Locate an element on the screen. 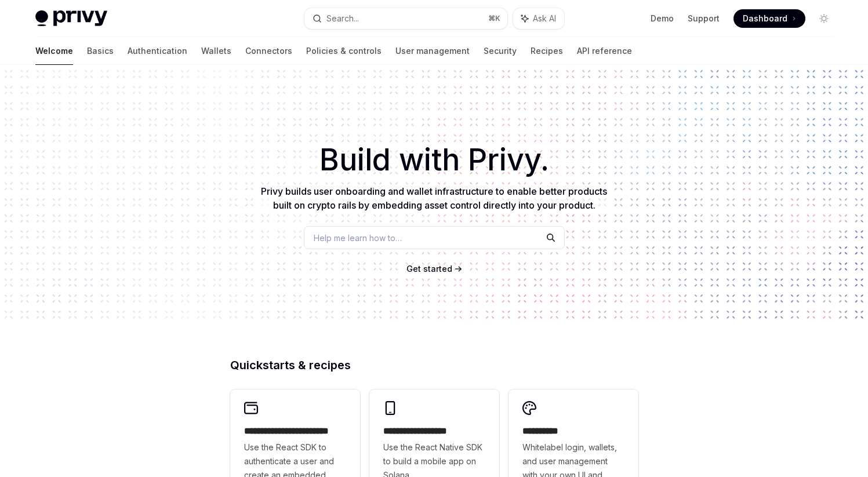 Image resolution: width=868 pixels, height=477 pixels. span: Help me learn how to… is located at coordinates (358, 238).